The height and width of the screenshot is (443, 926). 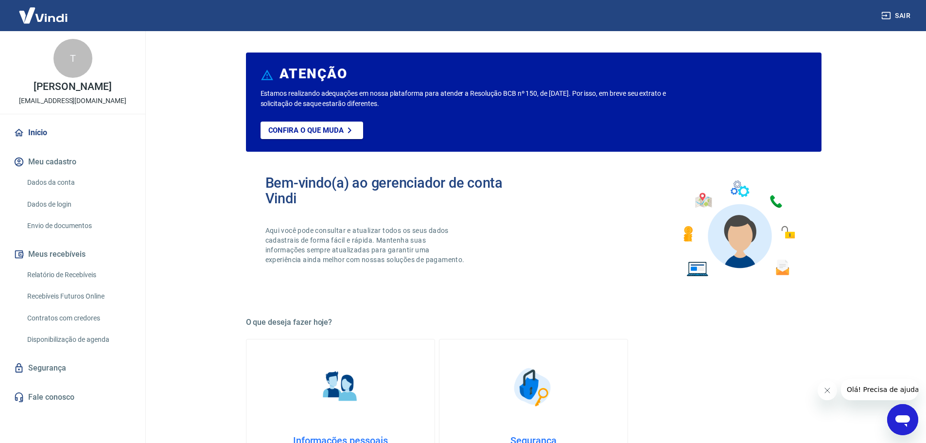 What do you see at coordinates (72, 254) in the screenshot?
I see `button: Meus recebíveis` at bounding box center [72, 254].